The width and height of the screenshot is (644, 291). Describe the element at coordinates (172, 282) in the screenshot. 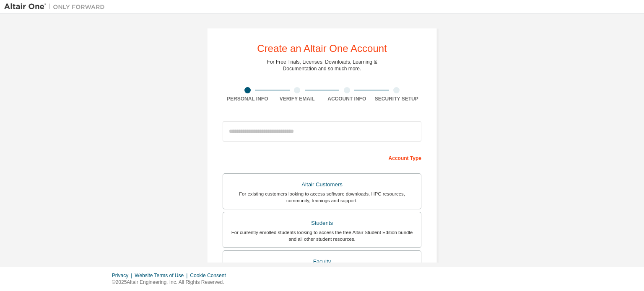

I see `p: © 2025 Altair Engineering, Inc. All Rights Reserved.` at that location.